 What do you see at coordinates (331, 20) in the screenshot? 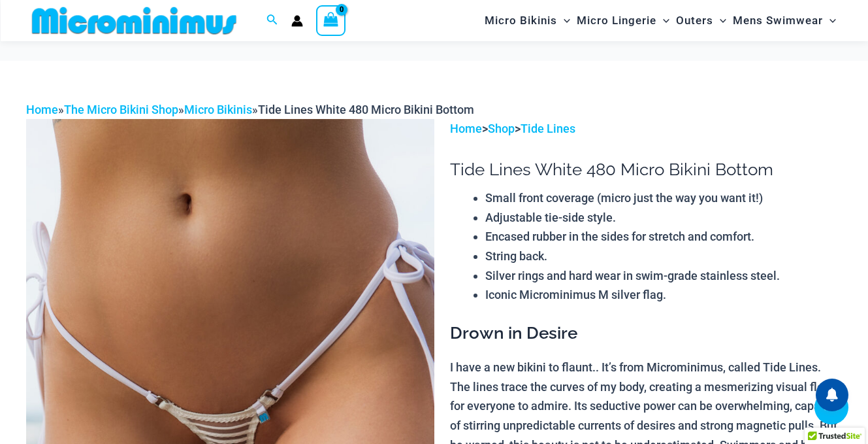
I see `a: View Shopping Cart, empty` at bounding box center [331, 20].